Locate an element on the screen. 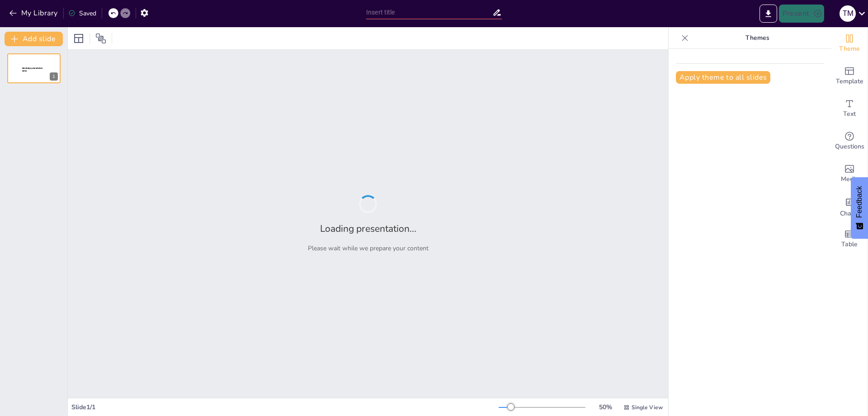 The width and height of the screenshot is (868, 416). span: Template is located at coordinates (850, 81).